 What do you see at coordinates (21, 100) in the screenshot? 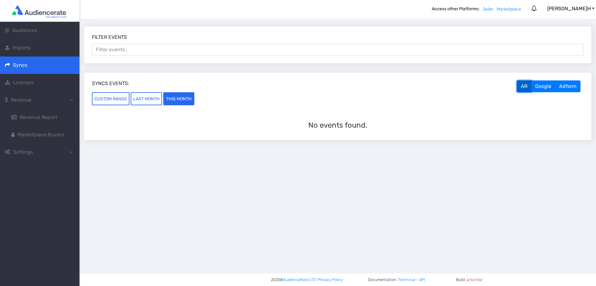
I see `span: Revenue` at bounding box center [21, 100].